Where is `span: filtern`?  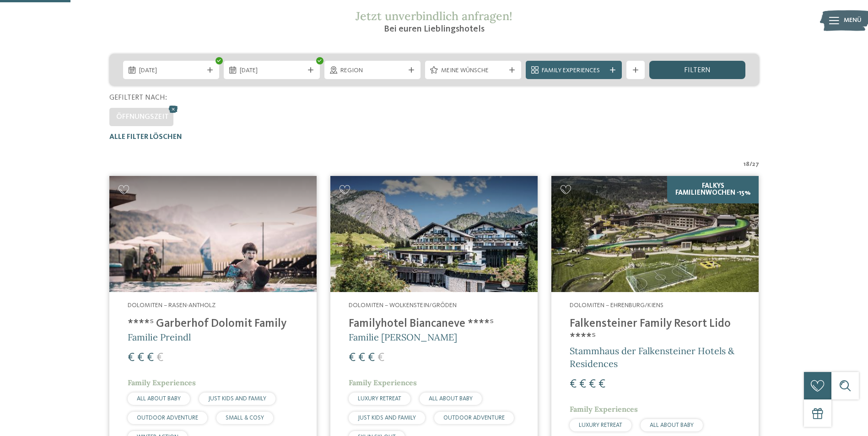 span: filtern is located at coordinates (697, 70).